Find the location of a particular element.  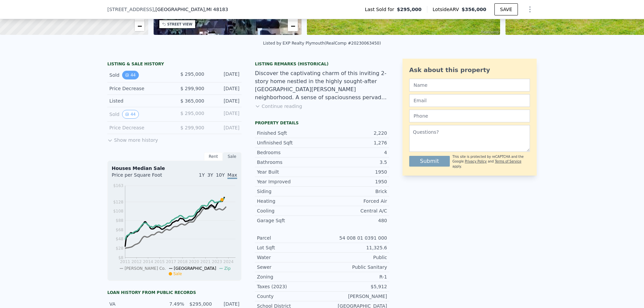

input: Email is located at coordinates (470, 101).